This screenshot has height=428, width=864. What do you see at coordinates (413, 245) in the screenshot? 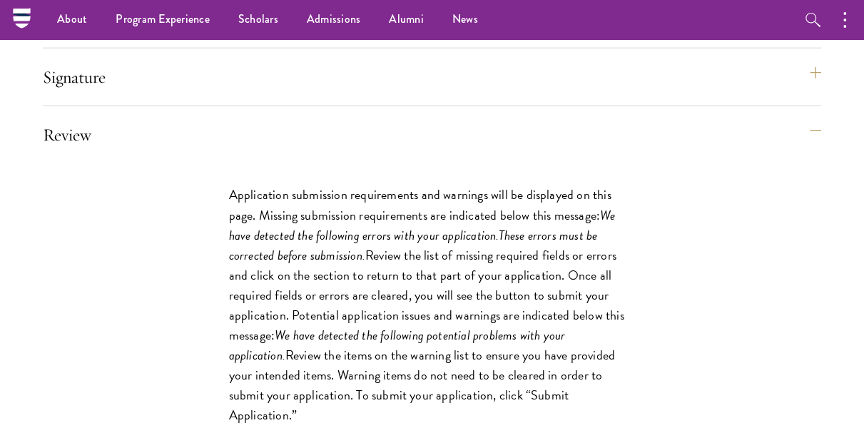
I see `em: These errors must be corrected before submission.` at bounding box center [413, 245].